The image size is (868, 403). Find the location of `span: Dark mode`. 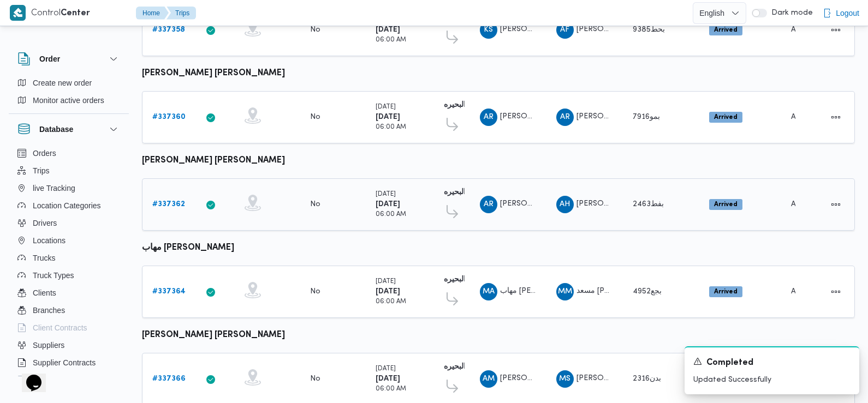

span: Dark mode is located at coordinates (790, 13).